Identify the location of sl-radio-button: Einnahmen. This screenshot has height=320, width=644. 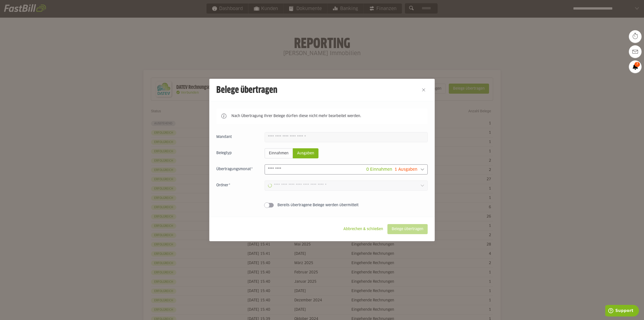
(279, 154).